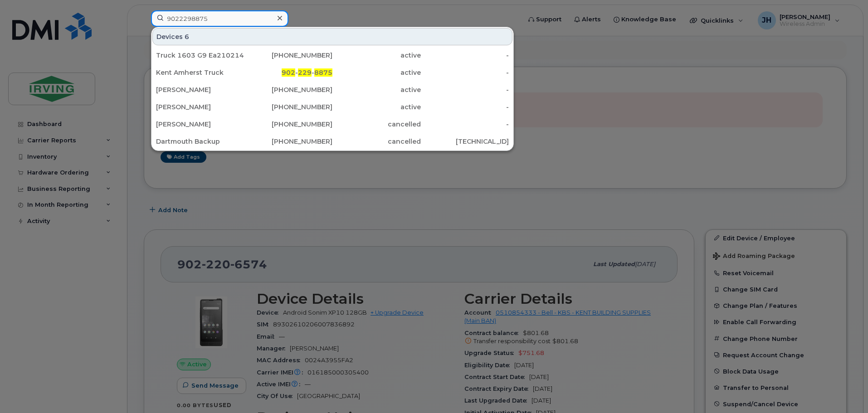 The height and width of the screenshot is (413, 868). I want to click on input: Find something..., so click(219, 19).